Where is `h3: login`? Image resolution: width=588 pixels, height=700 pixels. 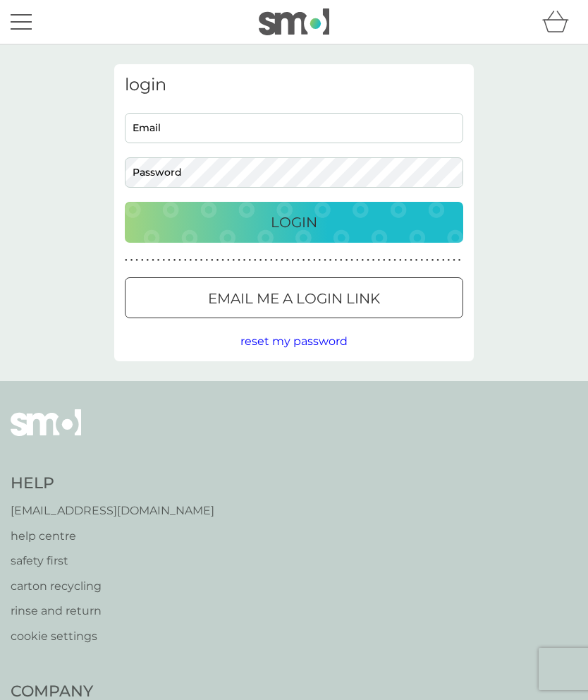 h3: login is located at coordinates (294, 85).